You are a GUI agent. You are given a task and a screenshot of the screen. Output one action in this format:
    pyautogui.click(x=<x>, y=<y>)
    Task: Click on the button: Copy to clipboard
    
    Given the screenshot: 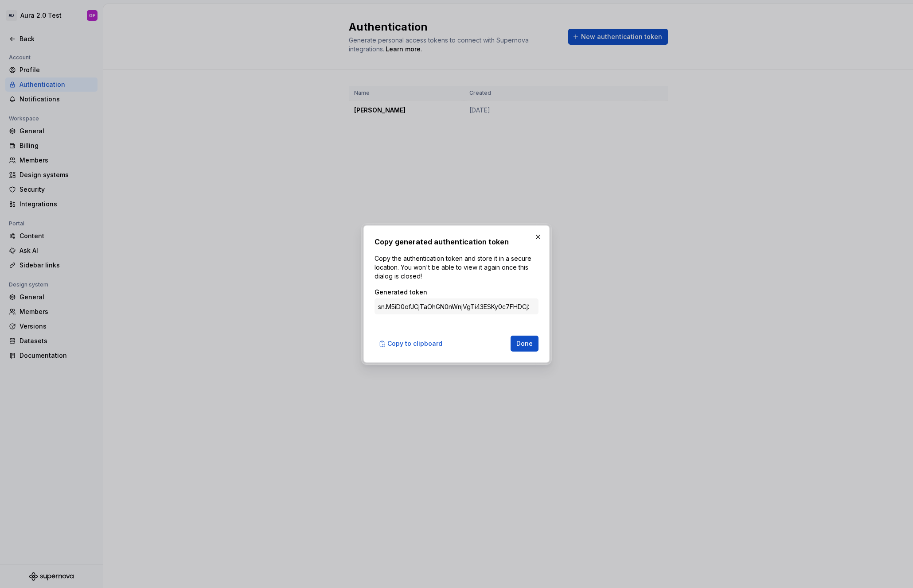 What is the action you would take?
    pyautogui.click(x=411, y=344)
    